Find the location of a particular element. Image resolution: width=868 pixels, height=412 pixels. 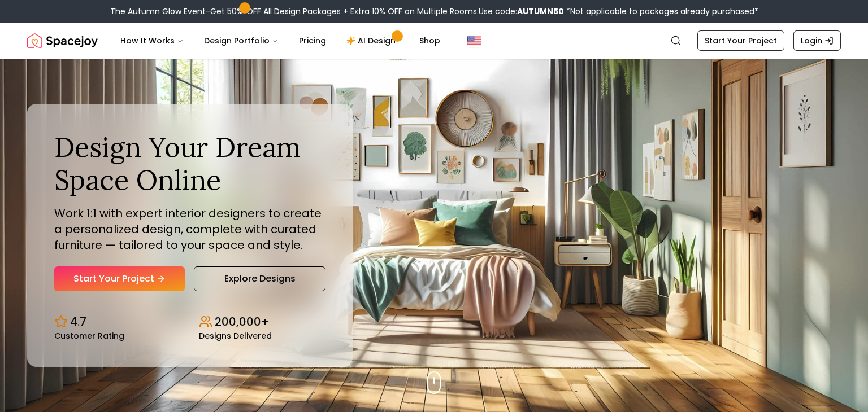

nav: Global is located at coordinates (434, 41).